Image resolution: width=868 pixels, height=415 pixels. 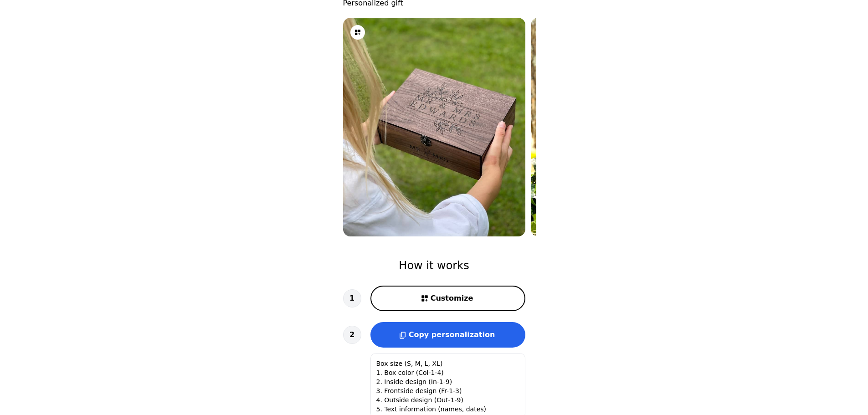 I want to click on span: Customize, so click(x=452, y=298).